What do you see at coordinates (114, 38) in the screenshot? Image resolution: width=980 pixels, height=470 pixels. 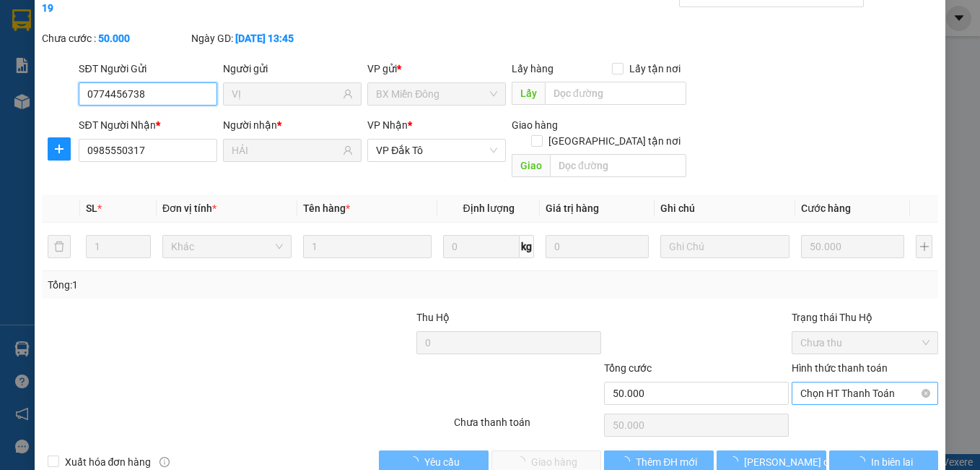 I see `b: 50.000` at bounding box center [114, 38].